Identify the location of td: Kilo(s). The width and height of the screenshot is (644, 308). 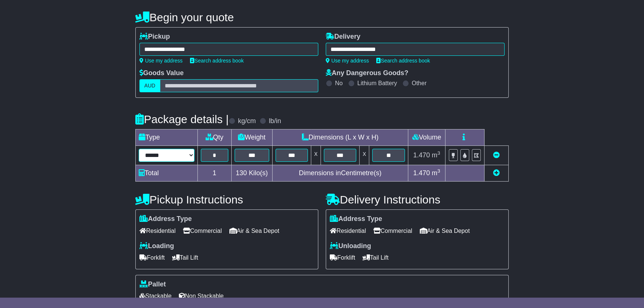
(252, 173).